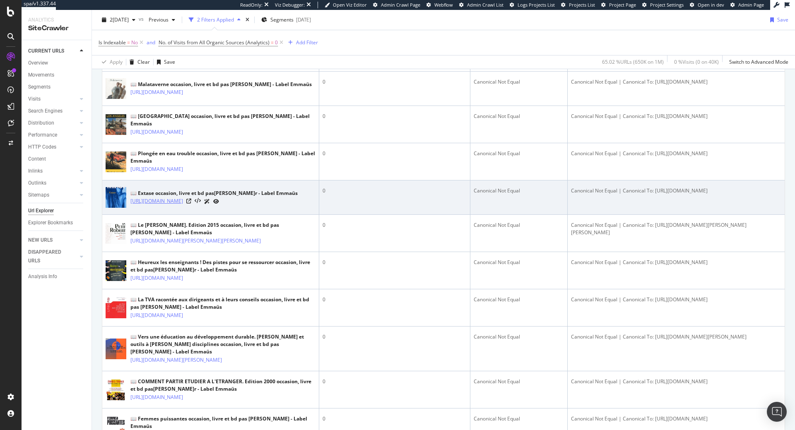 The height and width of the screenshot is (430, 795). Describe the element at coordinates (53, 111) in the screenshot. I see `a: Search Engines` at that location.